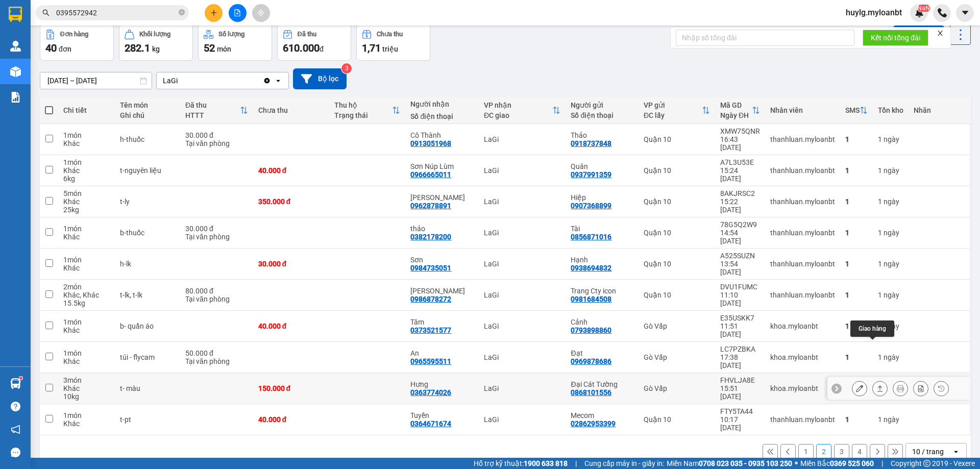 The height and width of the screenshot is (469, 980). I want to click on strong: 1900 633 818, so click(546, 463).